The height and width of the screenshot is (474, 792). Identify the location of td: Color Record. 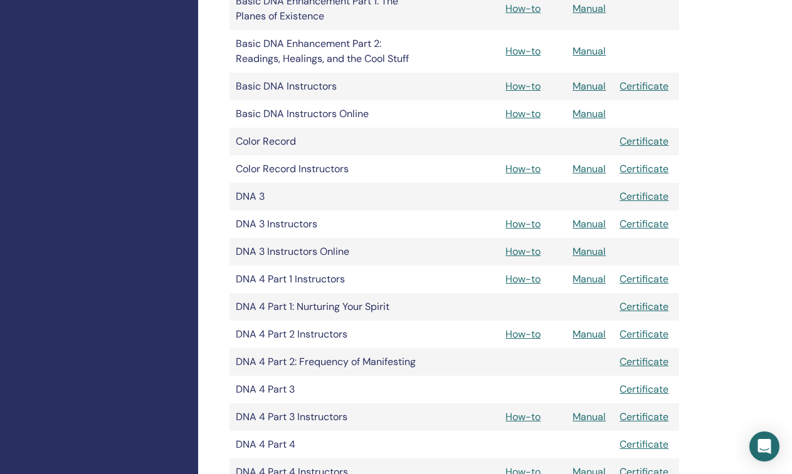
(330, 142).